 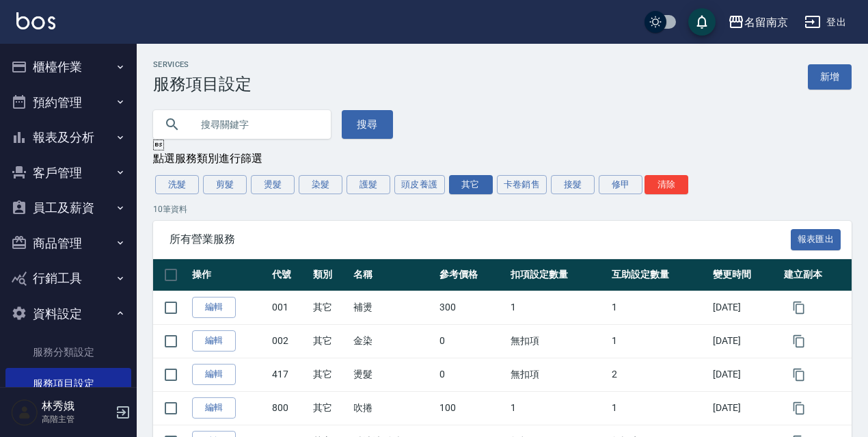 What do you see at coordinates (289, 341) in the screenshot?
I see `td: 002` at bounding box center [289, 341].